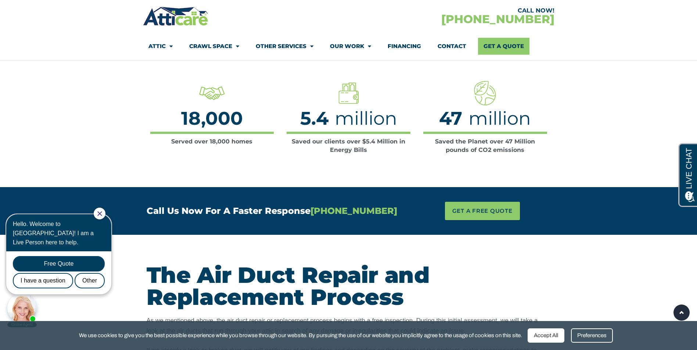  What do you see at coordinates (349, 326) in the screenshot?
I see `p: As we mentioned above, the air duct repair or replacement process begins with a free inspection. ...` at bounding box center [349, 326].